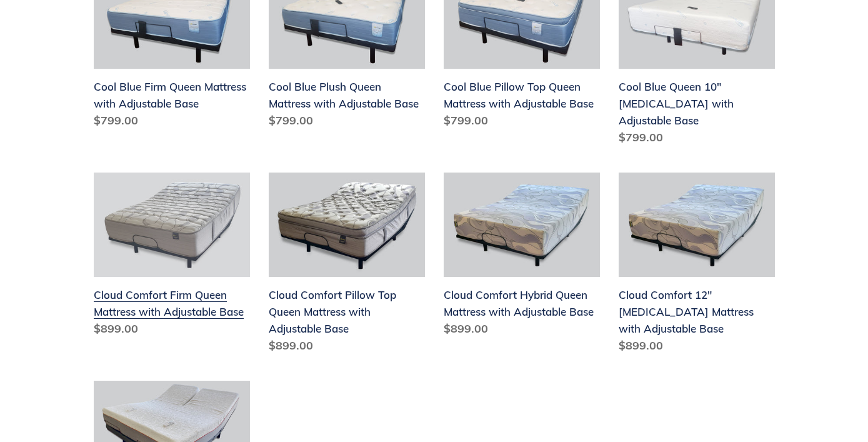  Describe the element at coordinates (697, 266) in the screenshot. I see `a: Cloud Comfort 12" Memory Foam Mattress with Adjustable Base` at that location.